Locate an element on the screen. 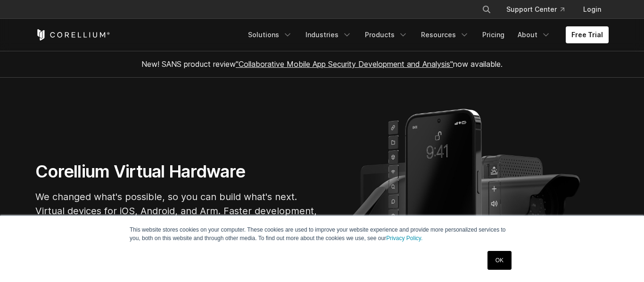  p: This website stores cookies on your computer. These cookies are used to improve your website expe... is located at coordinates (322, 234).